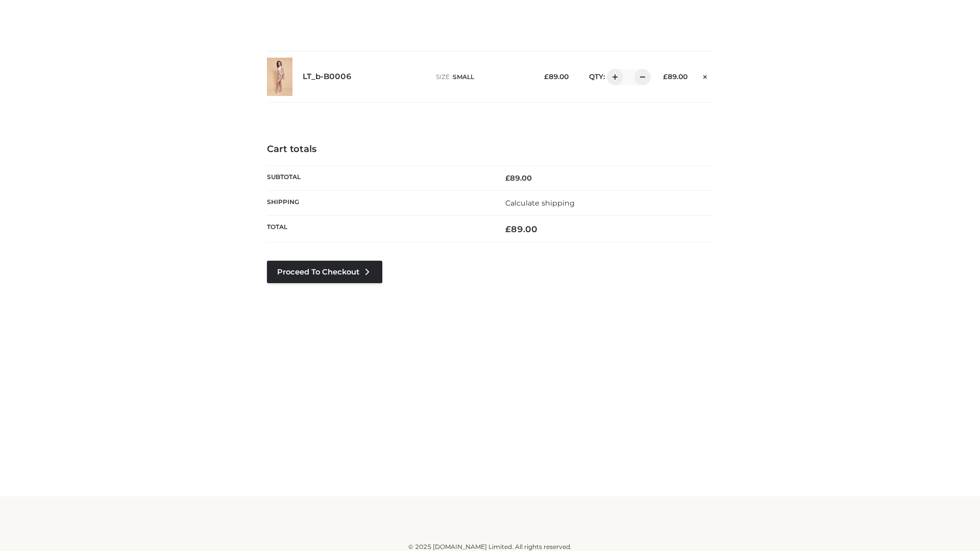 The width and height of the screenshot is (980, 551). Describe the element at coordinates (612, 77) in the screenshot. I see `div: QTY:` at that location.